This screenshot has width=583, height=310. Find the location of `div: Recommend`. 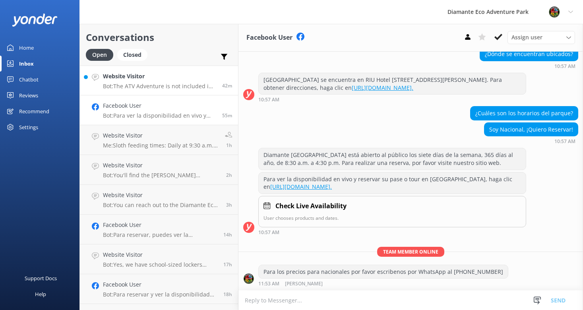

div: Recommend is located at coordinates (34, 111).